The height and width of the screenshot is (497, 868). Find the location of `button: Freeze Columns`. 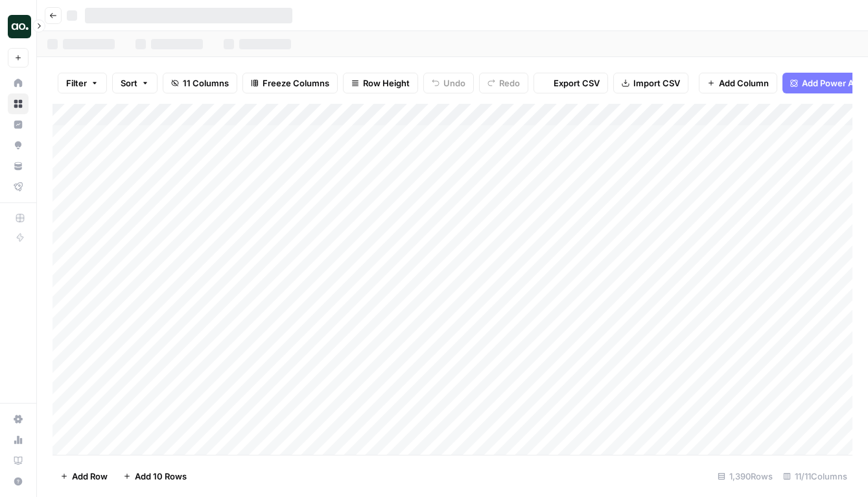

button: Freeze Columns is located at coordinates (290, 83).